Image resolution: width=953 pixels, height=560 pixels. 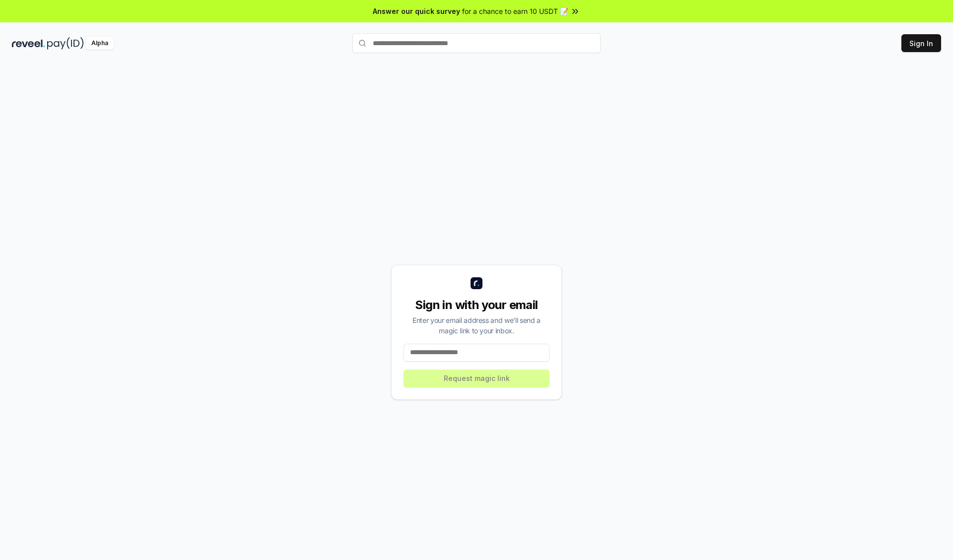 I want to click on div: Enter your email address and we’ll send a magic link to your inbox., so click(x=476, y=326).